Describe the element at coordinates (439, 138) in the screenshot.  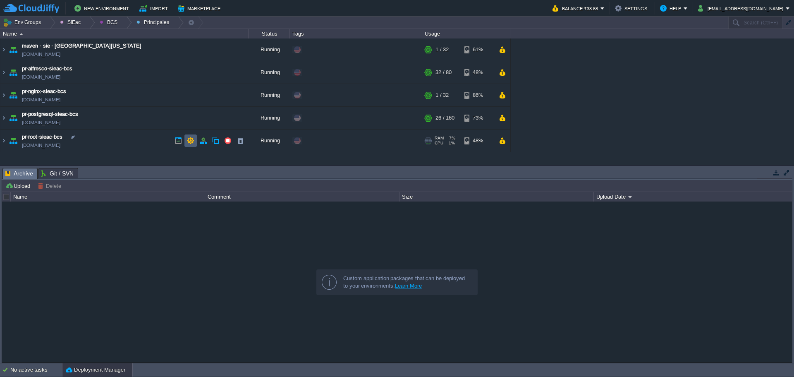
I see `span: RAM` at that location.